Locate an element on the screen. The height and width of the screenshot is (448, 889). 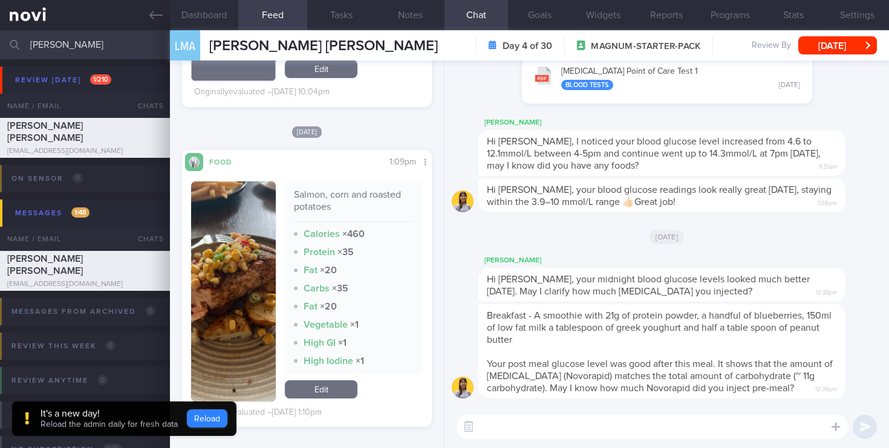
span: 12:33pm is located at coordinates (826, 291).